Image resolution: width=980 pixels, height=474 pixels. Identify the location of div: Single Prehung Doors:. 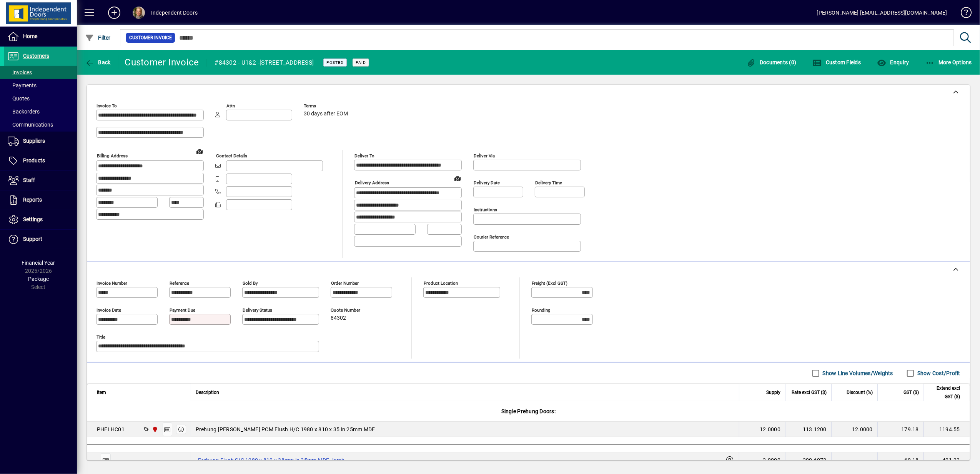
(528, 412).